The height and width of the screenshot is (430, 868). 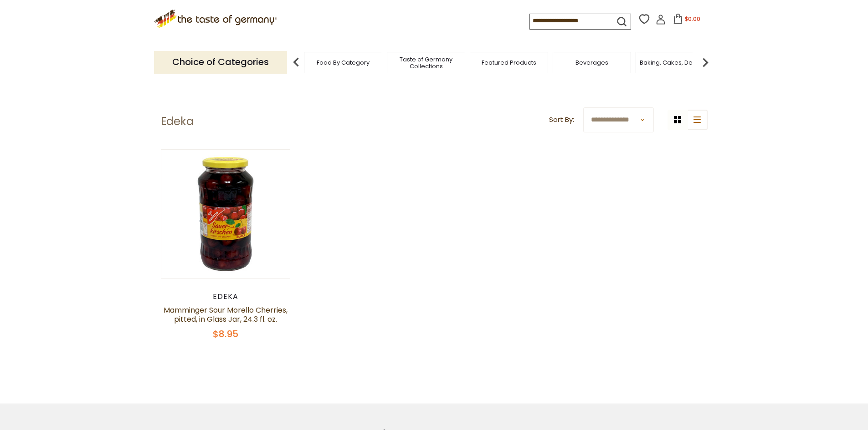 What do you see at coordinates (426, 63) in the screenshot?
I see `span: Taste of Germany Collections` at bounding box center [426, 63].